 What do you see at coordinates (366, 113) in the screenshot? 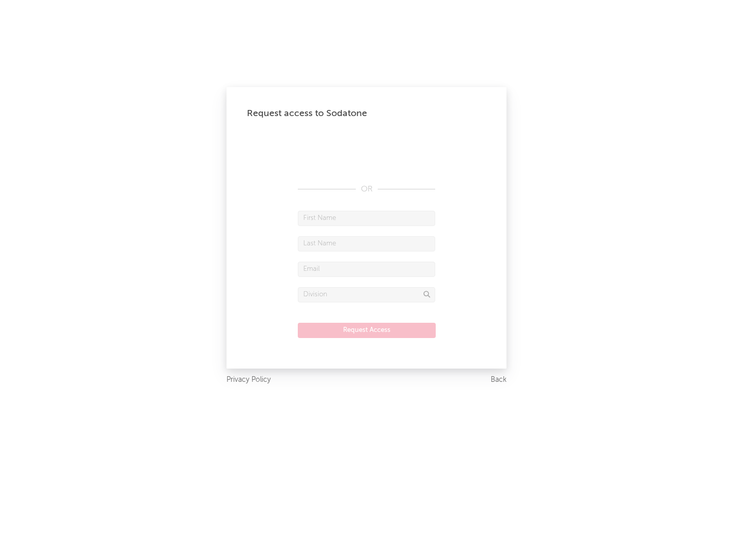
I see `div: Request access to Sodatone` at bounding box center [366, 113].